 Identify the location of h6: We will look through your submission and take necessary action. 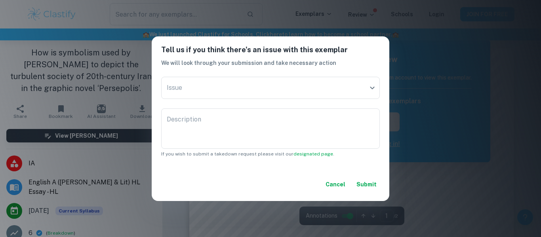
(271, 63).